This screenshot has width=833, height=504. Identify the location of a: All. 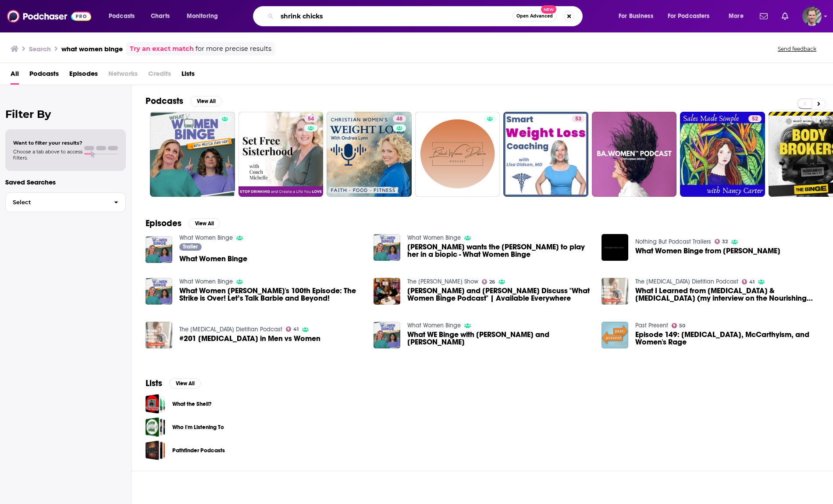
(14, 76).